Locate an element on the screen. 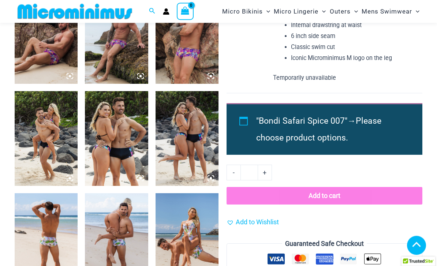 This screenshot has height=266, width=437. span: Micro Bikinis is located at coordinates (243, 11).